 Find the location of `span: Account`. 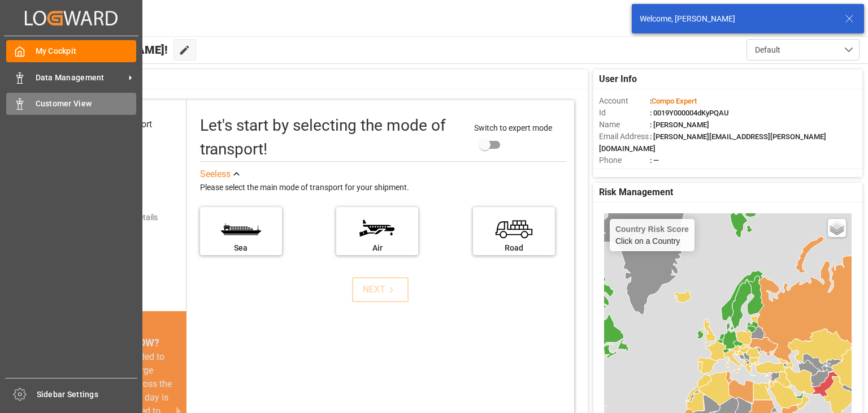

span: Account is located at coordinates (624, 101).